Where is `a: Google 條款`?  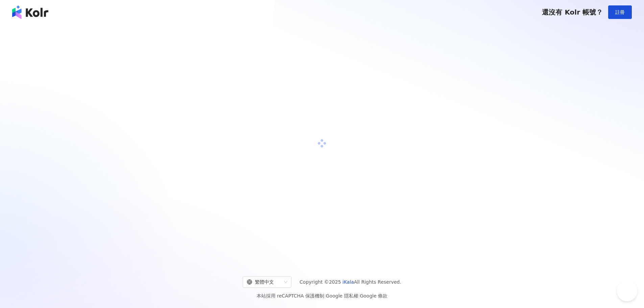 a: Google 條款 is located at coordinates (373, 296).